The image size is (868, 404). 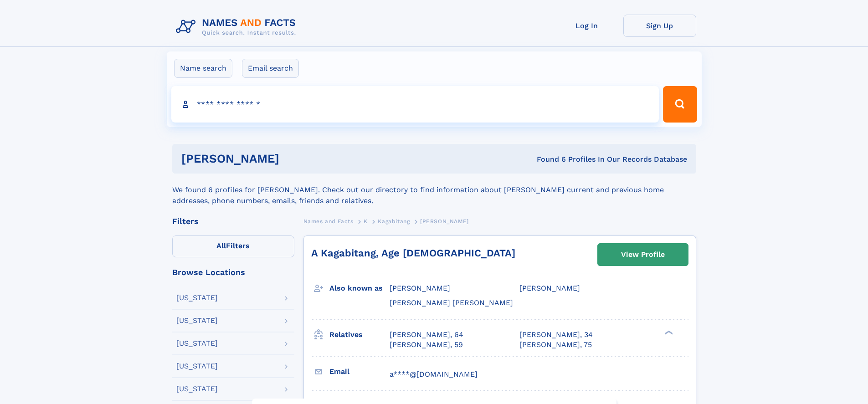 What do you see at coordinates (359, 288) in the screenshot?
I see `h3: Also known as` at bounding box center [359, 288].